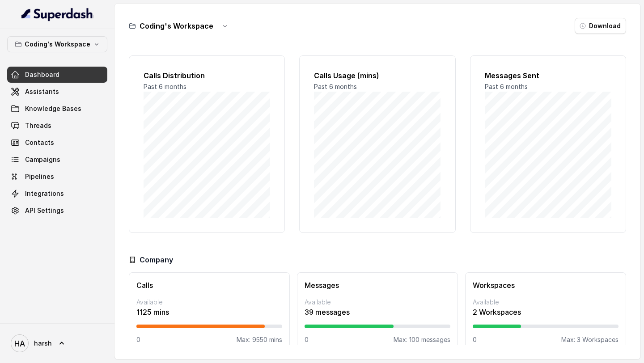  What do you see at coordinates (377, 285) in the screenshot?
I see `h3: Messages` at bounding box center [377, 285].